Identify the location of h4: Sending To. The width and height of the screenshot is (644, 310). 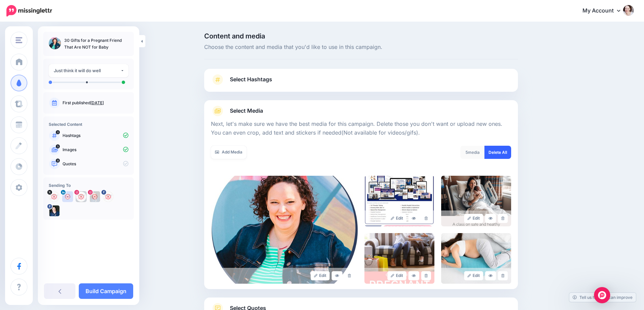
(89, 186).